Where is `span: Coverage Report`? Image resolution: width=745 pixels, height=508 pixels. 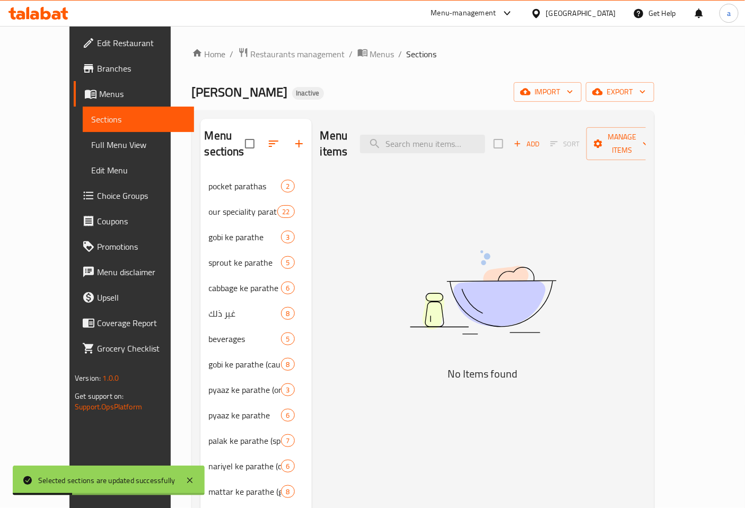
span: Coverage Report is located at coordinates (141, 323).